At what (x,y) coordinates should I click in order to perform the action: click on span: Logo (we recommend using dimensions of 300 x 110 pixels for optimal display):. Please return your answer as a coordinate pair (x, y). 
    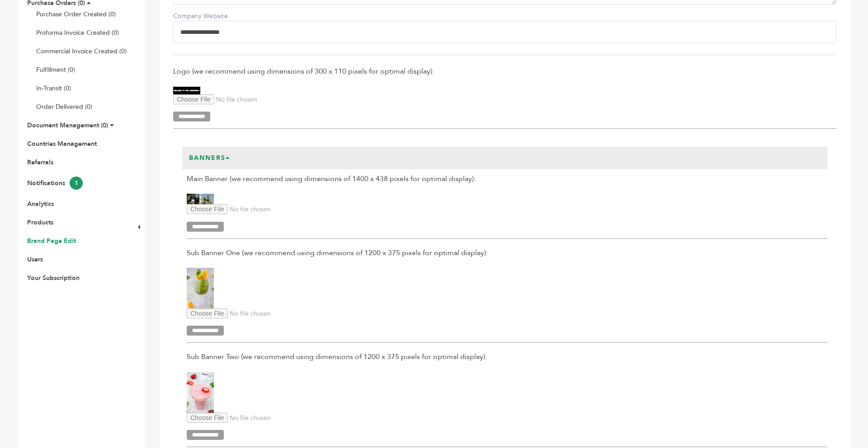
    Looking at the image, I should click on (504, 71).